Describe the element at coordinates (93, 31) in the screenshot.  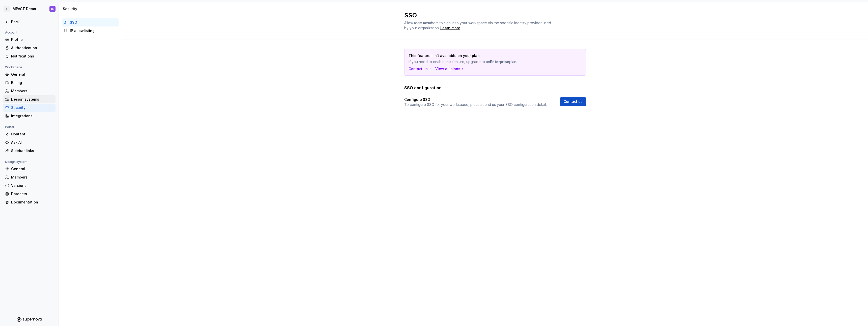
I see `div: IP allowlisting` at that location.